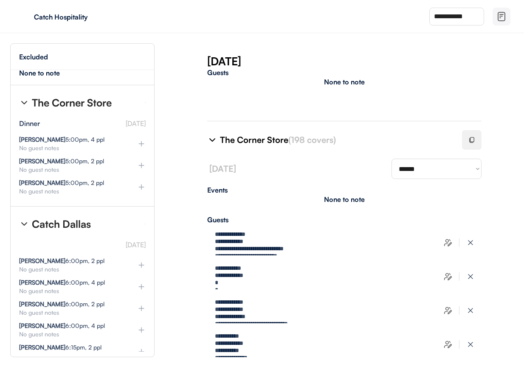 The image size is (524, 372). I want to click on div: Events, so click(344, 190).